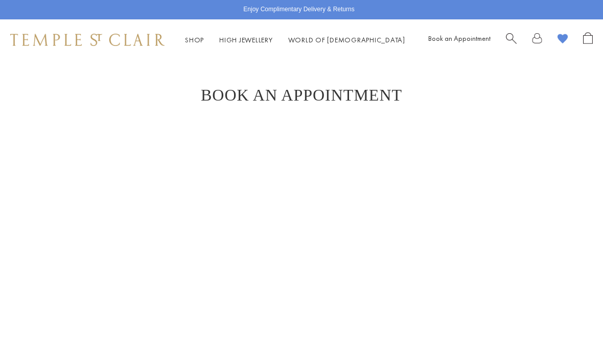 This screenshot has height=364, width=603. Describe the element at coordinates (302, 95) in the screenshot. I see `h1: Book An Appointment` at that location.